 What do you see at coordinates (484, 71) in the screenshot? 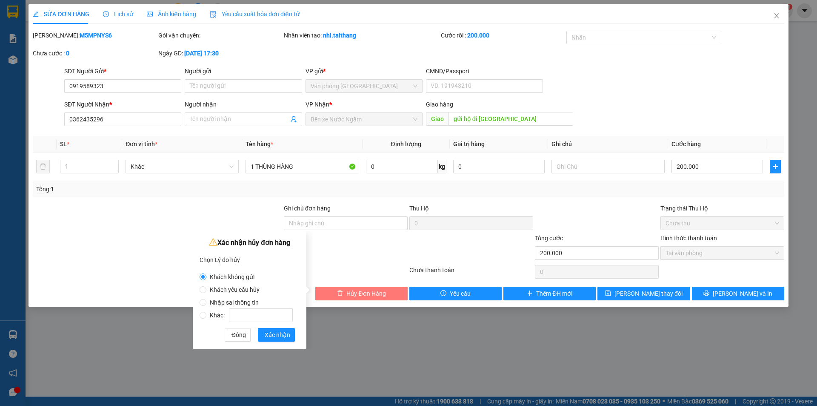
I see `div: CMND/Passport` at bounding box center [484, 71].